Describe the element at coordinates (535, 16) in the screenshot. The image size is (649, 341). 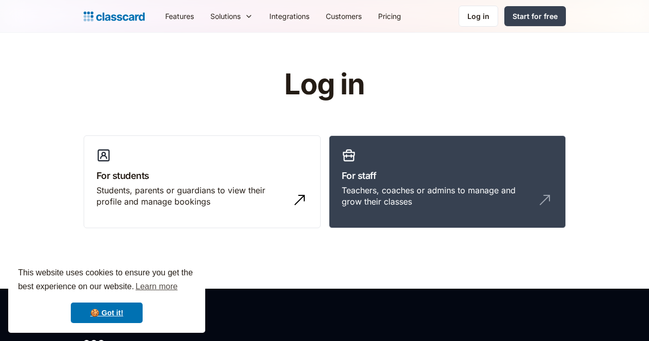
I see `div: Start for free` at that location.